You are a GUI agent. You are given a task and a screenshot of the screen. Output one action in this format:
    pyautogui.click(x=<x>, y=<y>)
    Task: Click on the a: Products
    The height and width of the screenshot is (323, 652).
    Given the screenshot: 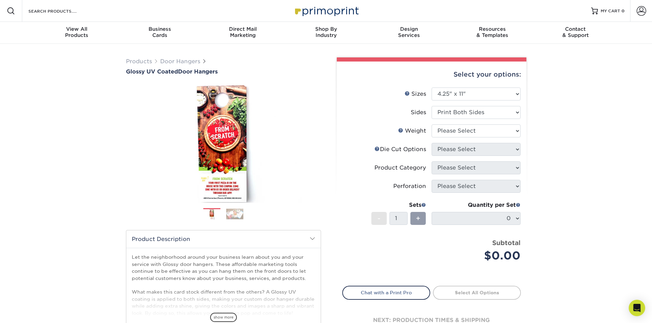 What is the action you would take?
    pyautogui.click(x=139, y=61)
    